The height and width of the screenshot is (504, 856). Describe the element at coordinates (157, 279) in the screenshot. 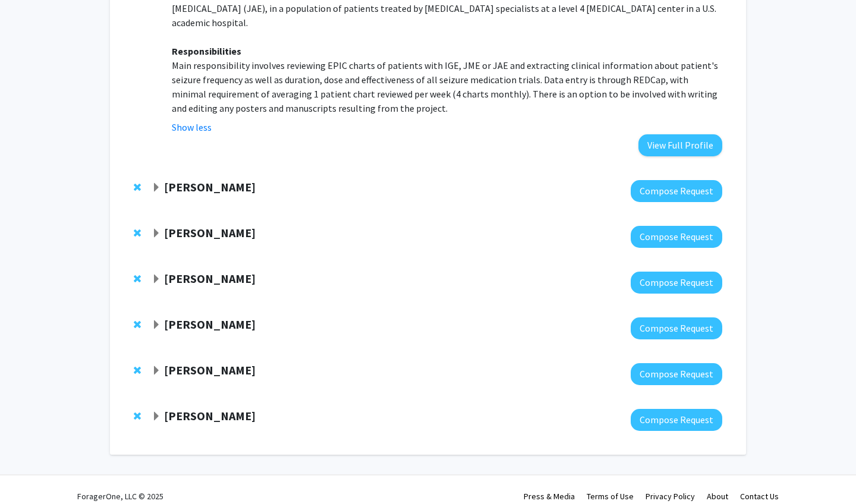

I see `span: Expand Elizabeth Wright-Jin Bookmark` at that location.